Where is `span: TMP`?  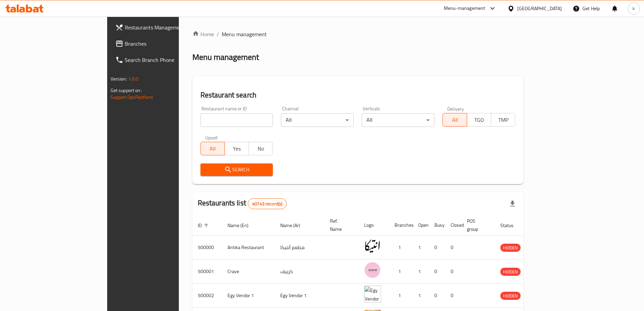
span: TMP is located at coordinates (503, 119).